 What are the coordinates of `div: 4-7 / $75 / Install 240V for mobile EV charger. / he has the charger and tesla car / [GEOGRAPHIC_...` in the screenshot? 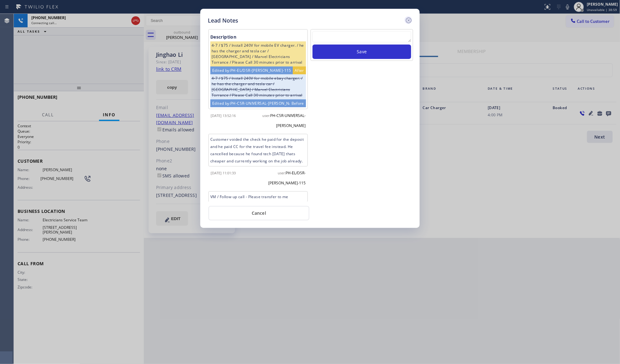 It's located at (258, 54).